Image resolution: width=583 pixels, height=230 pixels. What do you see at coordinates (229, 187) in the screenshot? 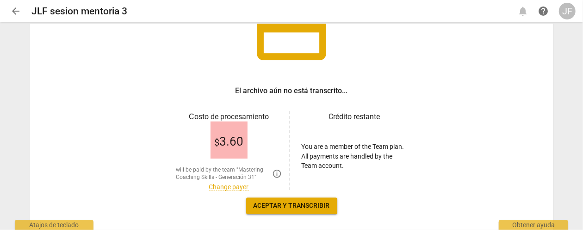
I see `a: Change payer` at bounding box center [229, 187].